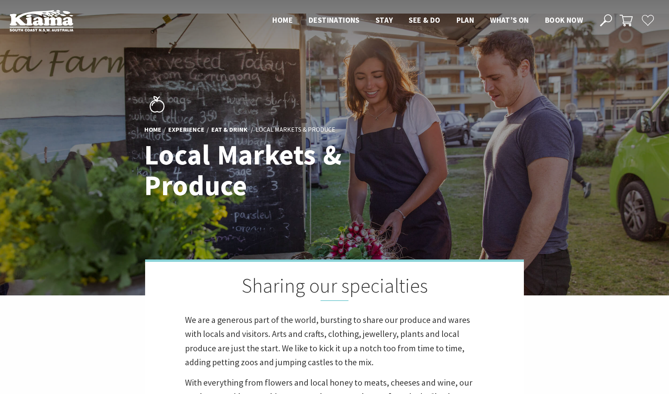  I want to click on span: Plan, so click(466, 20).